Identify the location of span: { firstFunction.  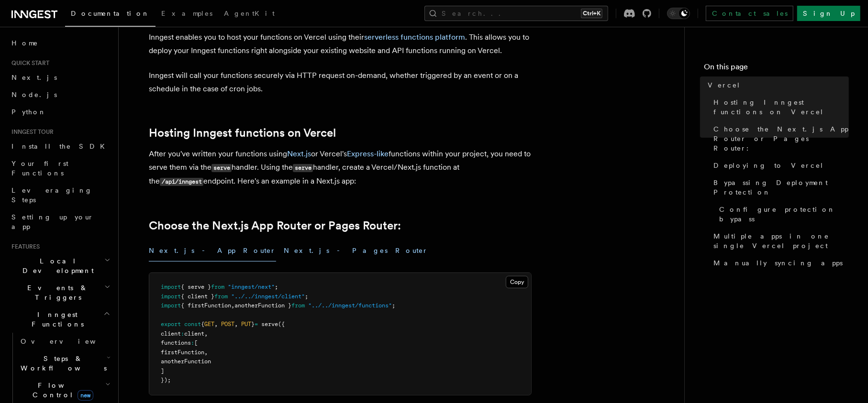
(206, 305).